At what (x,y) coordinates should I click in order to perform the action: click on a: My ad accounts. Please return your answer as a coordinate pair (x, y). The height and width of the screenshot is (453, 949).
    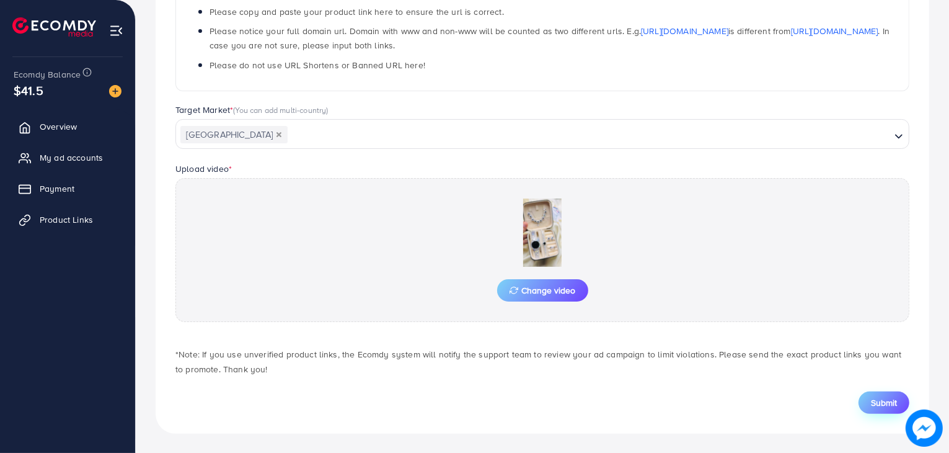
    Looking at the image, I should click on (68, 157).